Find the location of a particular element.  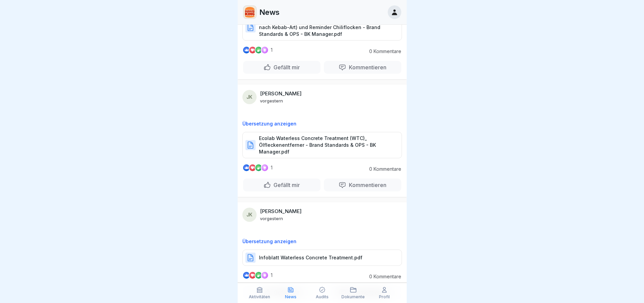

p: Audits is located at coordinates (322, 297).